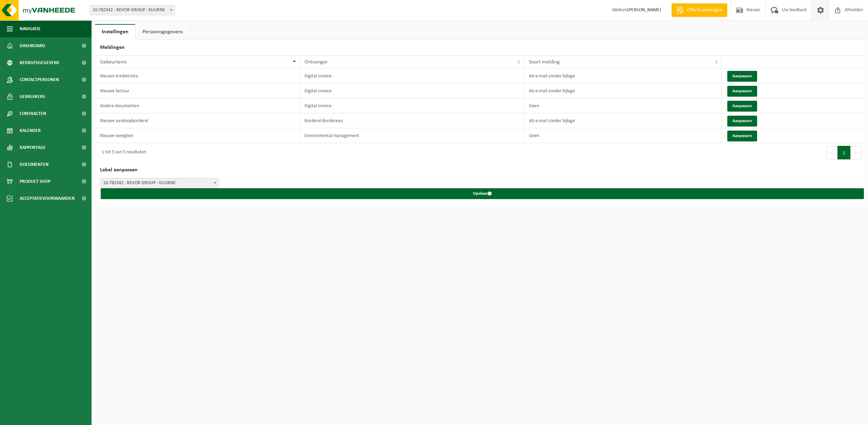 The image size is (868, 425). Describe the element at coordinates (412, 136) in the screenshot. I see `td: Environmental management` at that location.